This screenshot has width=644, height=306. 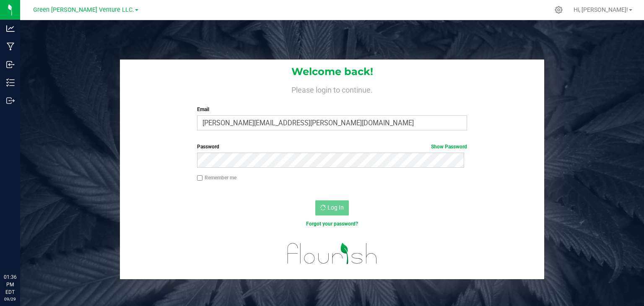 What do you see at coordinates (200, 178) in the screenshot?
I see `input: Remember me` at bounding box center [200, 178].